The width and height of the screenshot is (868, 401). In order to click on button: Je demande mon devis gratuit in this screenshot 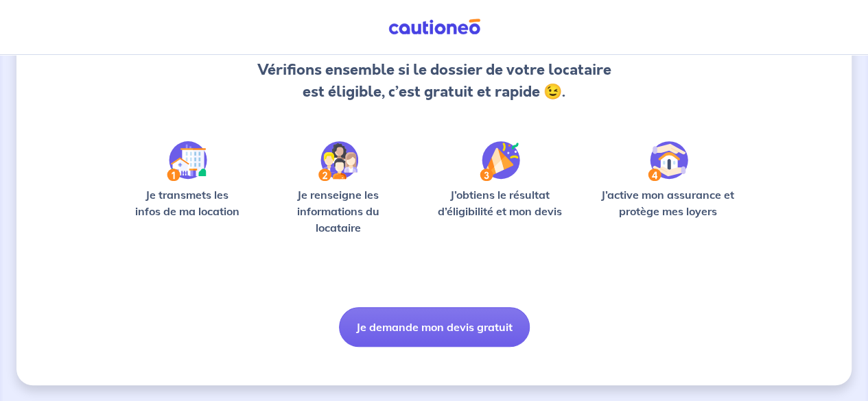, I will do `click(435, 327)`.